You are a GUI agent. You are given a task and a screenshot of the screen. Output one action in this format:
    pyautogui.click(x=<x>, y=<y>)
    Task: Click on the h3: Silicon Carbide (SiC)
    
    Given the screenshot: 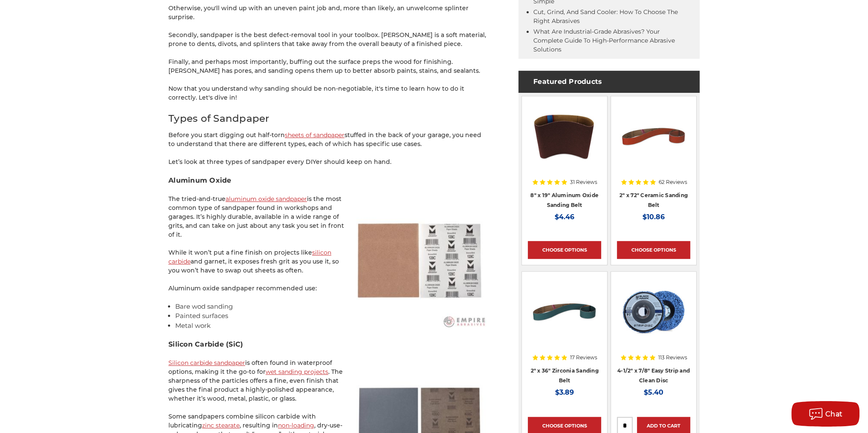 What is the action you would take?
    pyautogui.click(x=328, y=344)
    